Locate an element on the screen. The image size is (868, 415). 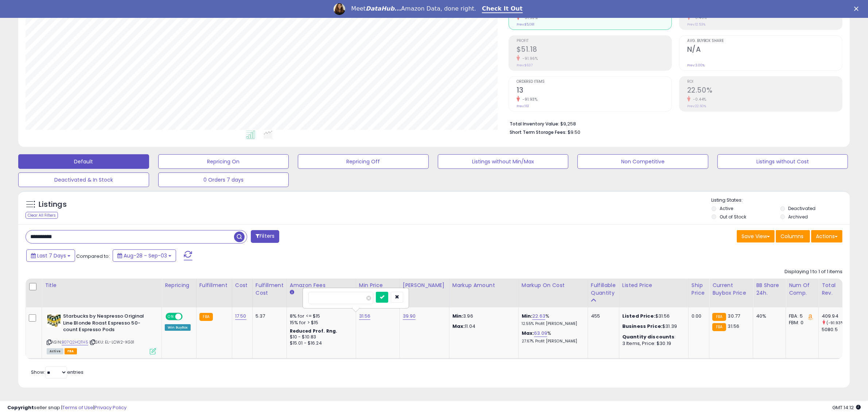
button: 0 Orders 7 days is located at coordinates (223, 180).